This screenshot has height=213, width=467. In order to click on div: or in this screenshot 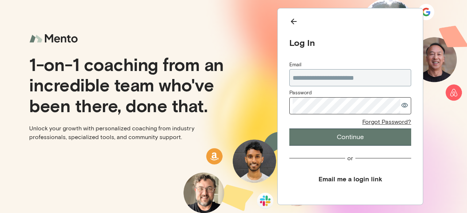, I will do `click(350, 158)`.